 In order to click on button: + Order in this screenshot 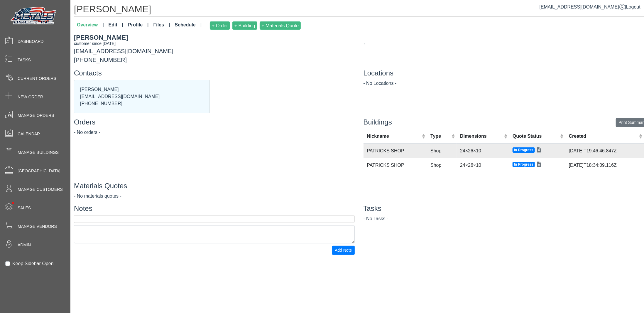, I will do `click(220, 25)`.